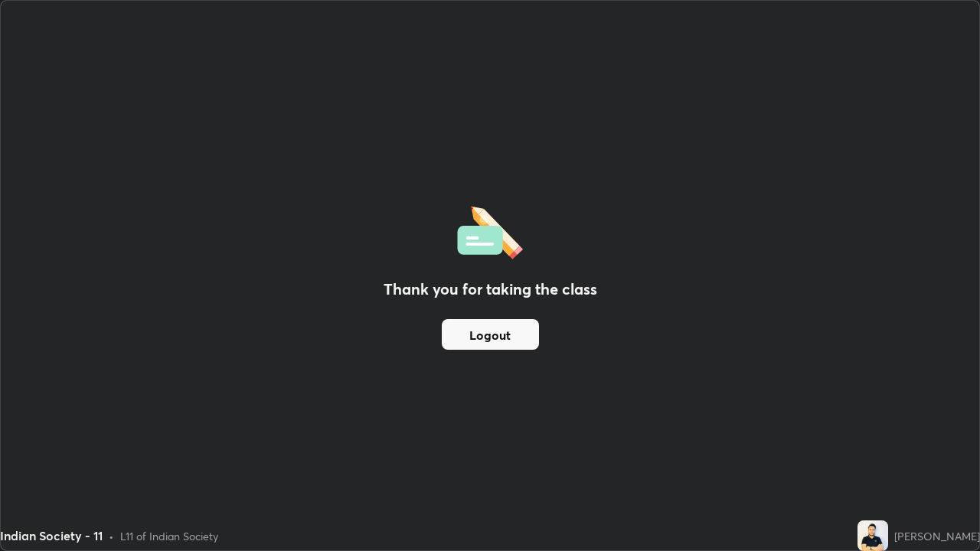 The height and width of the screenshot is (551, 980). What do you see at coordinates (490, 290) in the screenshot?
I see `h2: Thank you for taking the class` at bounding box center [490, 290].